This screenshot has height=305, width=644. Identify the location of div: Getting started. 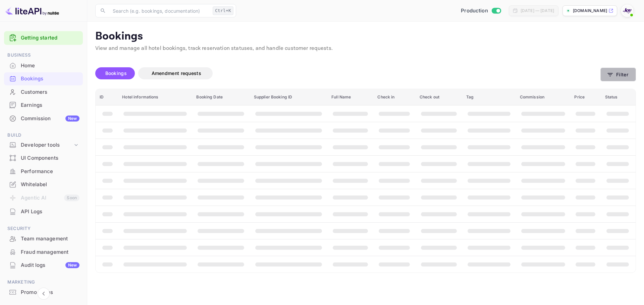
(43, 38).